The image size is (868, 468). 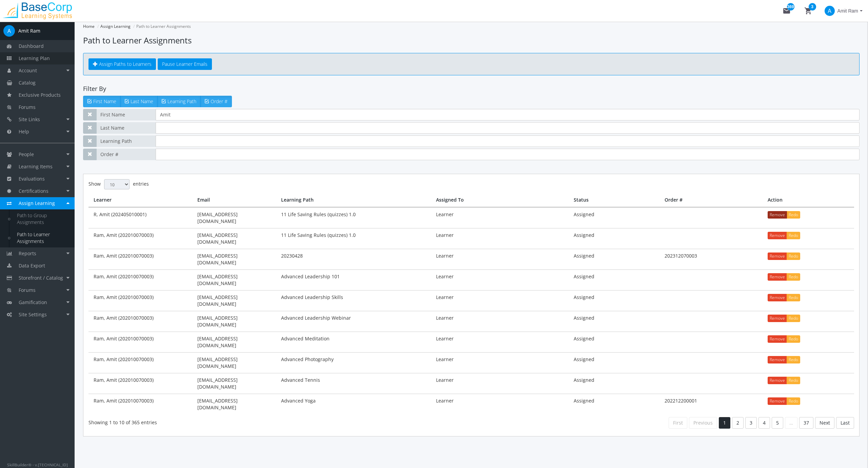 I want to click on a: Assign Paths to Learners, so click(x=122, y=64).